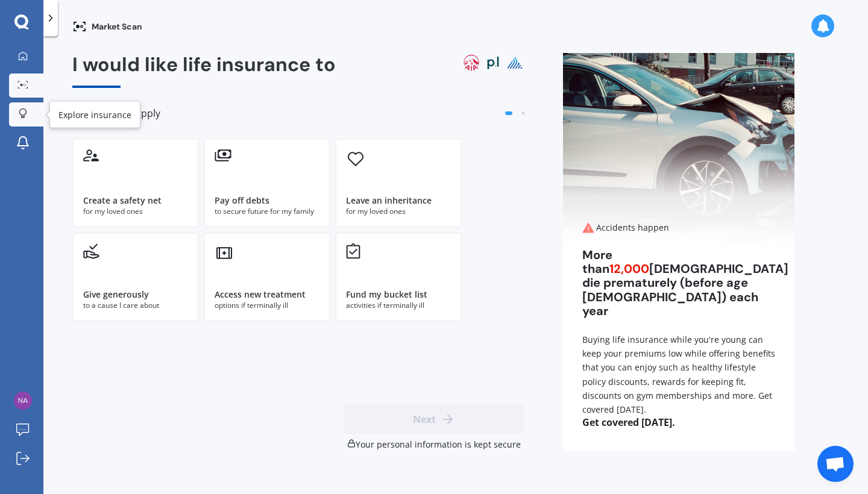  What do you see at coordinates (630, 269) in the screenshot?
I see `span: 12,000` at bounding box center [630, 269].